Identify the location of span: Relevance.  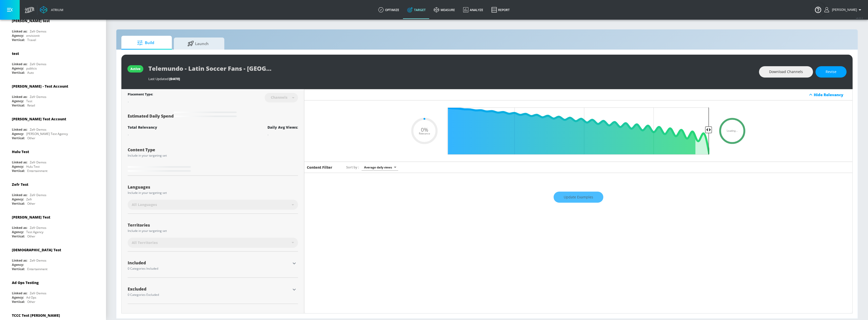
(425, 134).